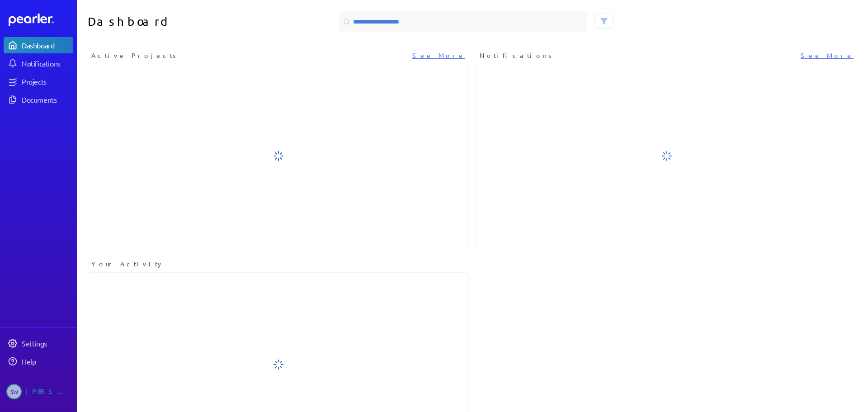 This screenshot has height=412, width=868. Describe the element at coordinates (127, 264) in the screenshot. I see `span: Your Activity` at that location.